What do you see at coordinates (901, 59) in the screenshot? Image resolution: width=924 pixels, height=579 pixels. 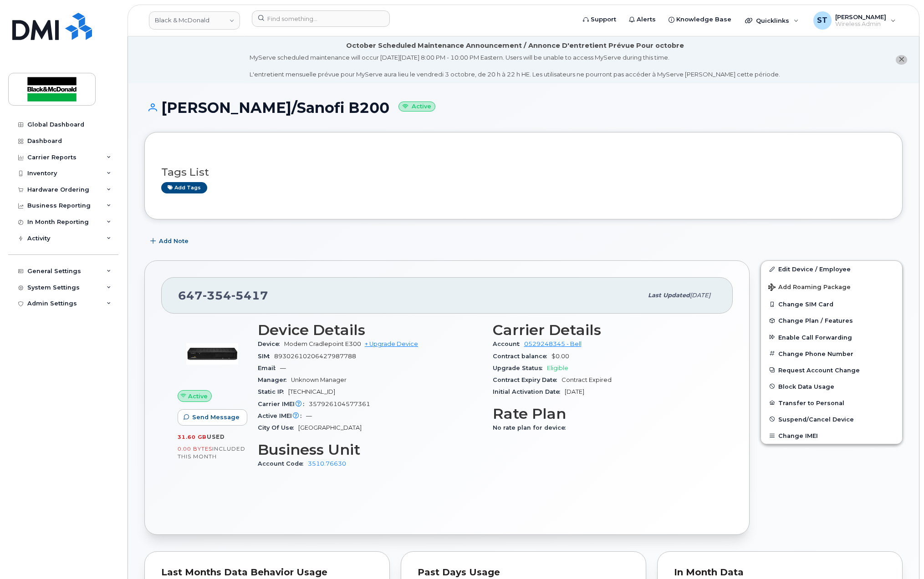 I see `button: close notification` at bounding box center [901, 59].